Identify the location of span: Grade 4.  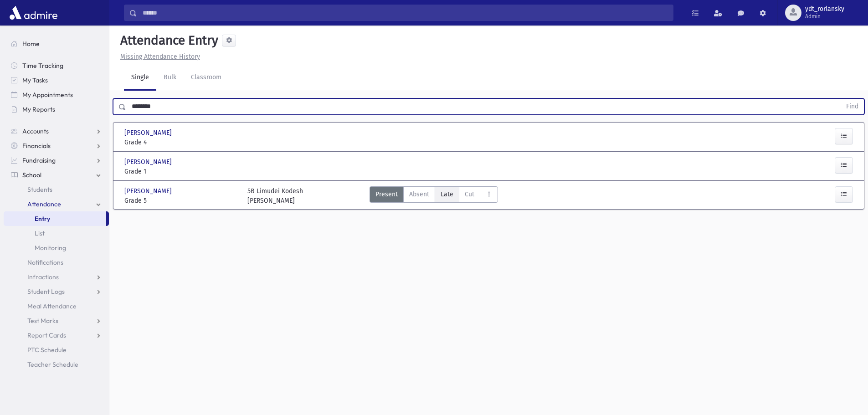
(181, 142).